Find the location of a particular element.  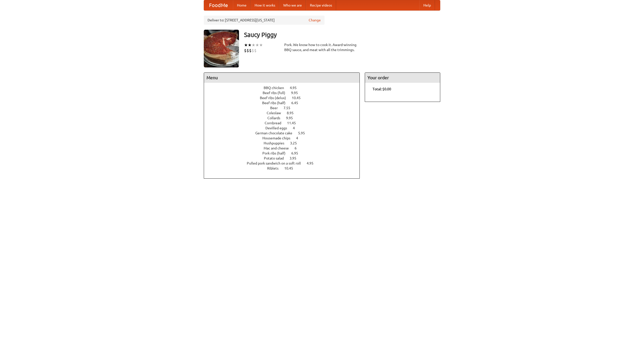

a: Coleslaw 8.95 is located at coordinates (285, 113).